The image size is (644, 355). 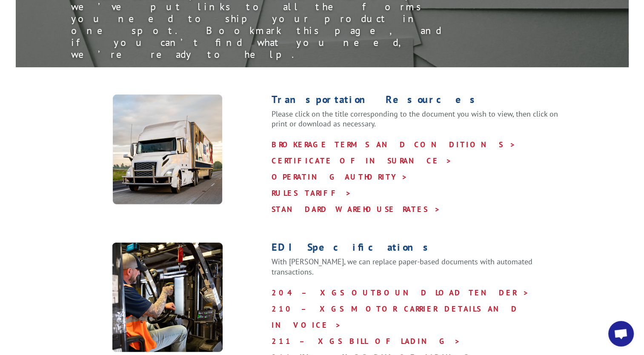 I want to click on a: 210 – XGS MOTOR CARRIER DETAILS AND INVOICE >, so click(x=395, y=317).